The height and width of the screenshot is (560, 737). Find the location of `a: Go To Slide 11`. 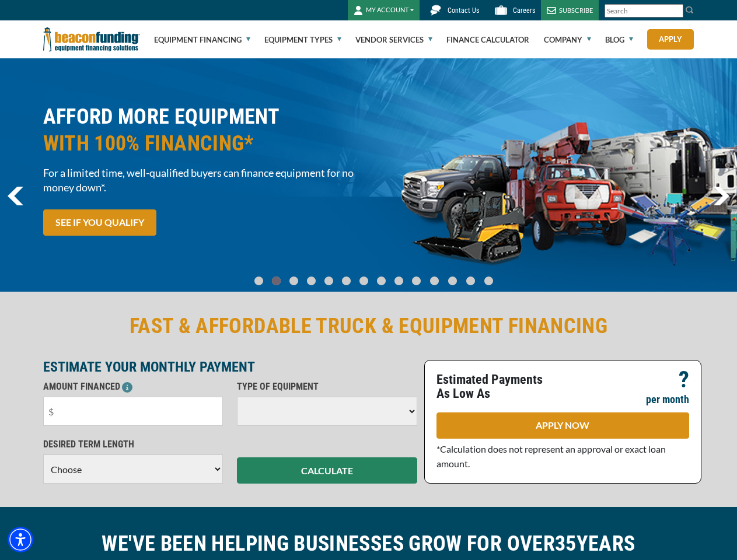

a: Go To Slide 11 is located at coordinates (453, 281).